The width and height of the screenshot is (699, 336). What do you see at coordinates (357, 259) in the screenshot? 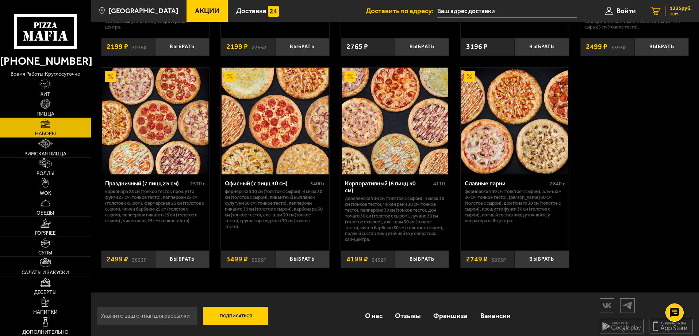
I see `span: 4199 ₽` at bounding box center [357, 259].